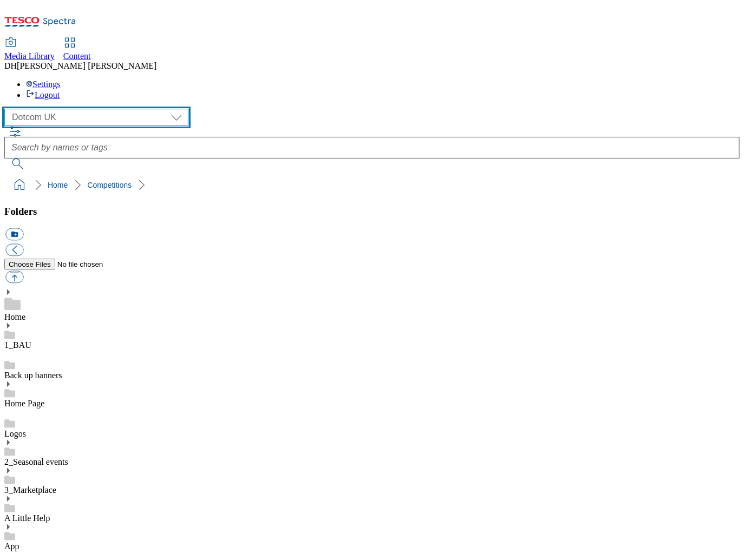 The height and width of the screenshot is (560, 744). What do you see at coordinates (109, 185) in the screenshot?
I see `a: Competitions` at bounding box center [109, 185].